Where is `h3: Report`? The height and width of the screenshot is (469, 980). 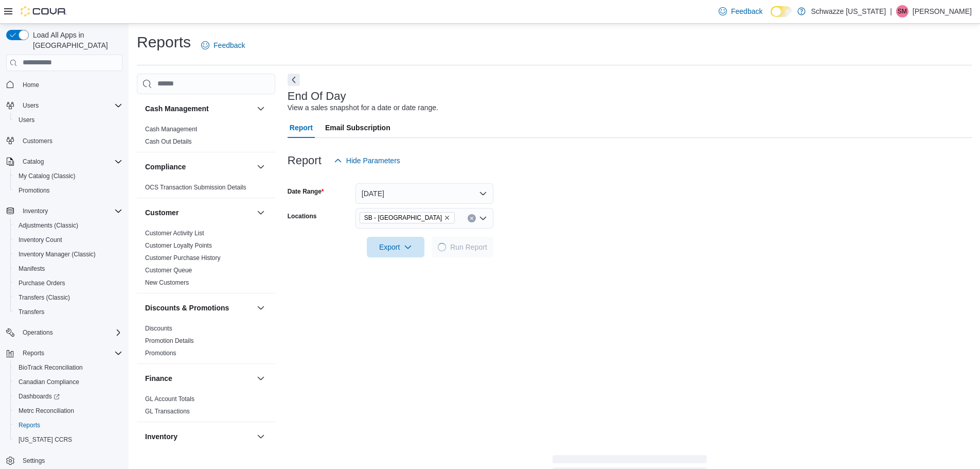 h3: Report is located at coordinates (305, 161).